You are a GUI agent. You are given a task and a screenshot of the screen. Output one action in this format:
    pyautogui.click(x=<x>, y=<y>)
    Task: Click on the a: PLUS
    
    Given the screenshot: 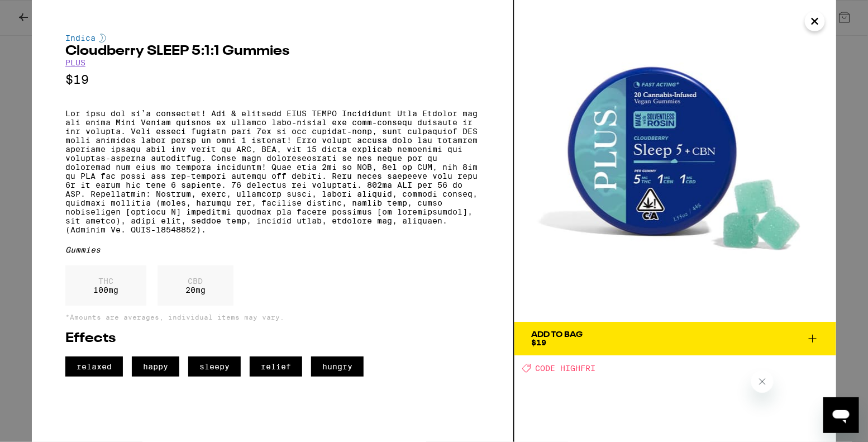 What is the action you would take?
    pyautogui.click(x=75, y=63)
    